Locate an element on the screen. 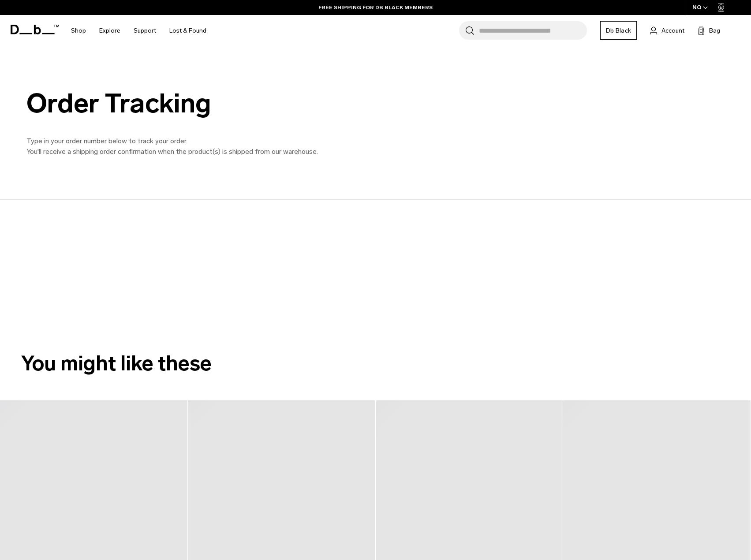 This screenshot has height=560, width=751. span: Bag is located at coordinates (714, 31).